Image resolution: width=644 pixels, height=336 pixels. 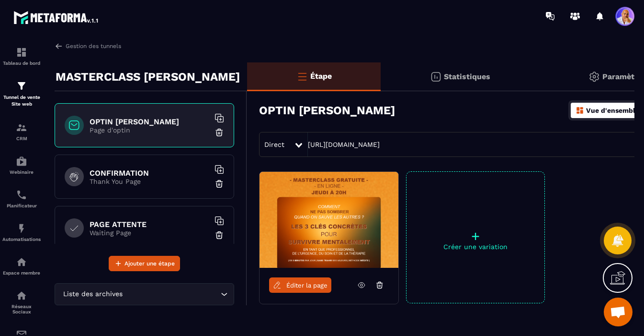 What do you see at coordinates (21, 138) in the screenshot?
I see `p: CRM` at bounding box center [21, 138].